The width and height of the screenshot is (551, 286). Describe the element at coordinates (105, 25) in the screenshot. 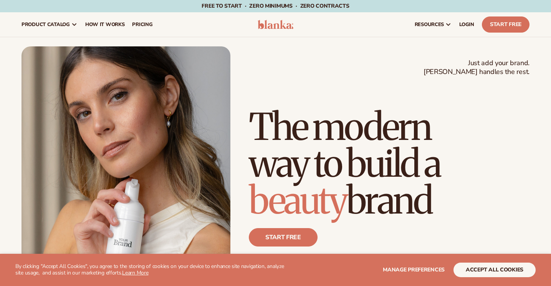

I see `a: How It Works` at that location.